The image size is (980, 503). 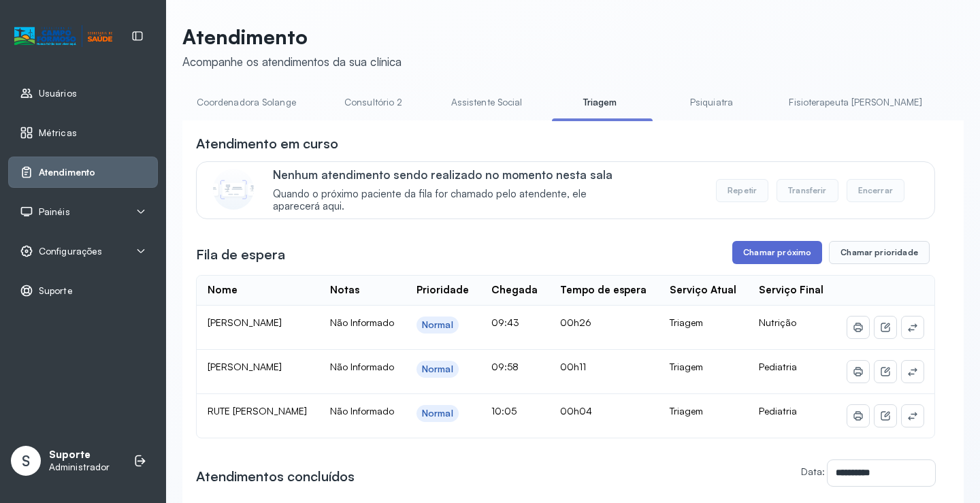 What do you see at coordinates (703, 290) in the screenshot?
I see `div: Serviço Atual` at bounding box center [703, 290].